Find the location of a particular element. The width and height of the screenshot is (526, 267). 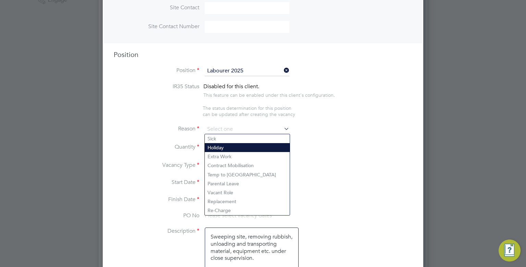

span: Disabled for this client. is located at coordinates (231, 86).